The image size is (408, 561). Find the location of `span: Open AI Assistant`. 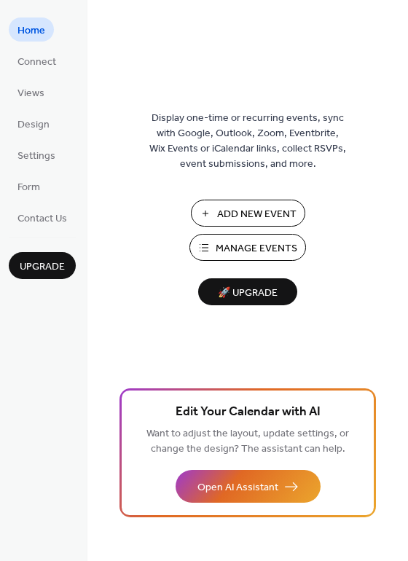

span: Open AI Assistant is located at coordinates (238, 488).